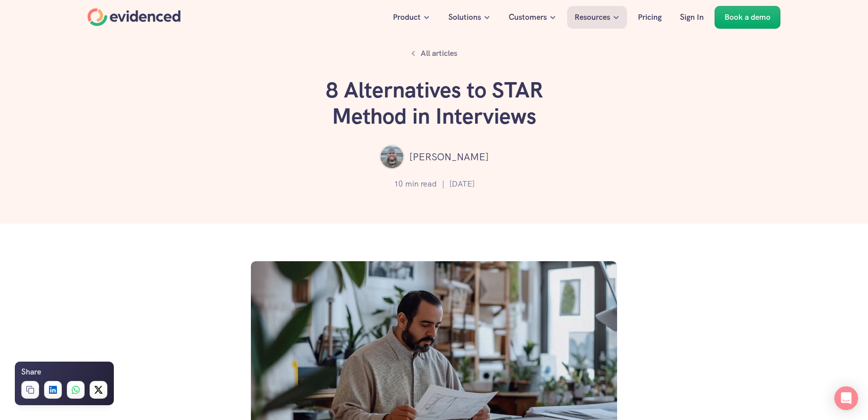 This screenshot has width=868, height=420. I want to click on h6: Share, so click(31, 372).